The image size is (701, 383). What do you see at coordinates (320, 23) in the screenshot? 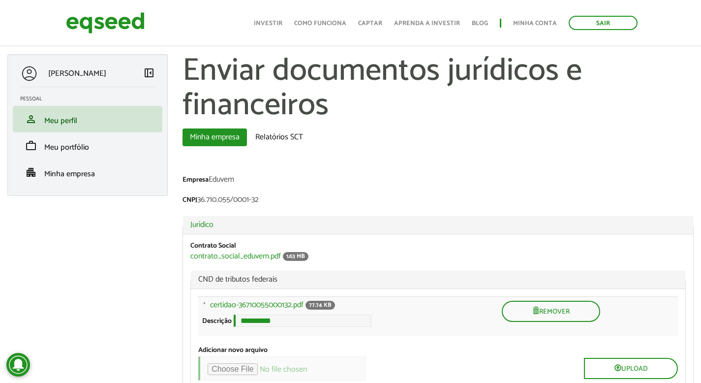
I see `a: Como funciona` at bounding box center [320, 23].